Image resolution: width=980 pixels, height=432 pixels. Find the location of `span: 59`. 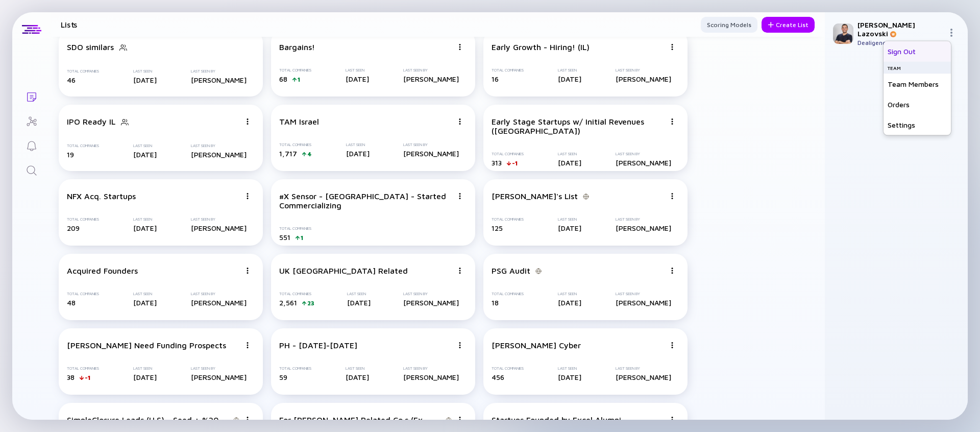

span: 59 is located at coordinates (283, 377).